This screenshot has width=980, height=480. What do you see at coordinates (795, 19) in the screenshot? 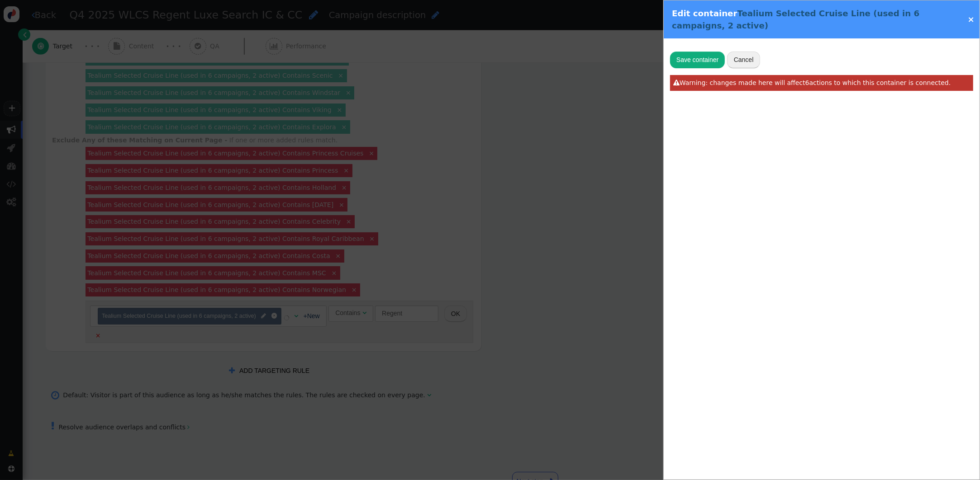
I see `span: Tealium Selected Cruise Line (used in 6 campaigns, 2 active)` at bounding box center [795, 19].